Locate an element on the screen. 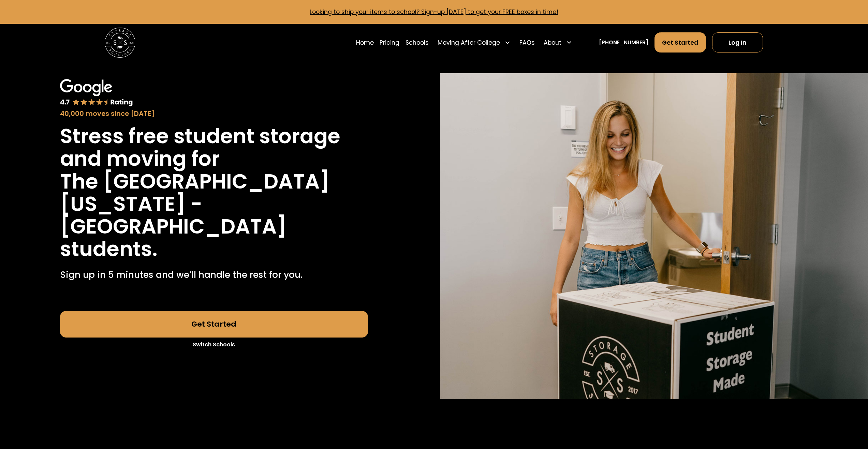  h1: Stress free student storage and moving for is located at coordinates (214, 147).